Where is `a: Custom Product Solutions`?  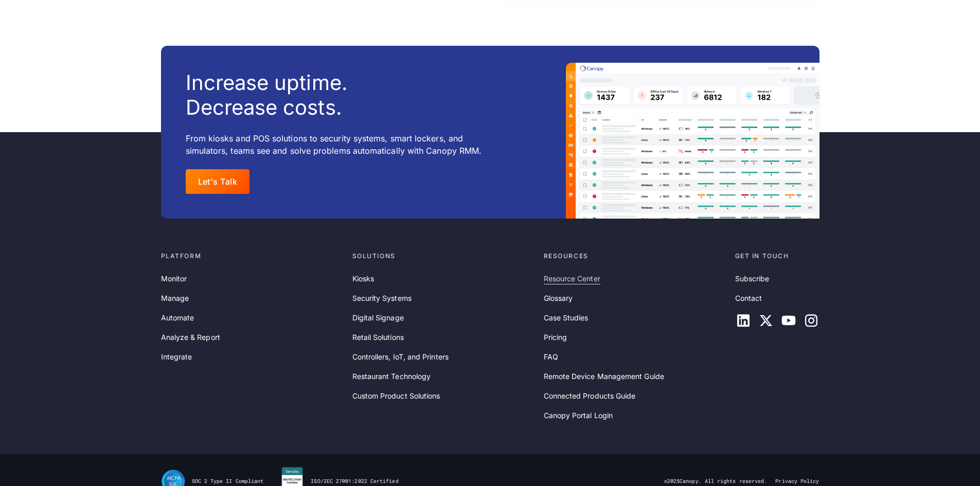
a: Custom Product Solutions is located at coordinates (396, 396).